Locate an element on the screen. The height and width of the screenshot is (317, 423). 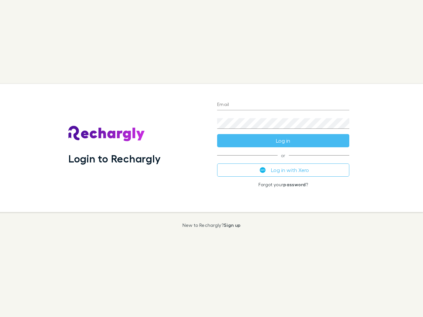
h1: Login to Rechargly is located at coordinates (114, 159).